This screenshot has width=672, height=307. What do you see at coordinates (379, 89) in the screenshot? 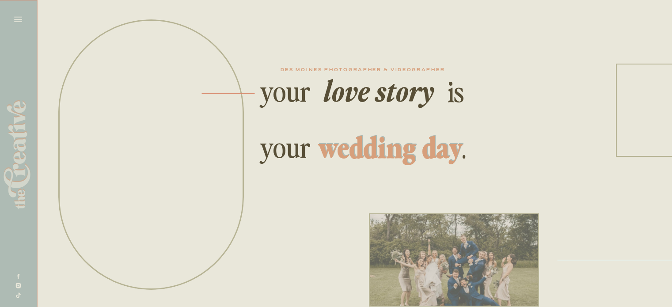
I see `h2: love story` at bounding box center [379, 89].